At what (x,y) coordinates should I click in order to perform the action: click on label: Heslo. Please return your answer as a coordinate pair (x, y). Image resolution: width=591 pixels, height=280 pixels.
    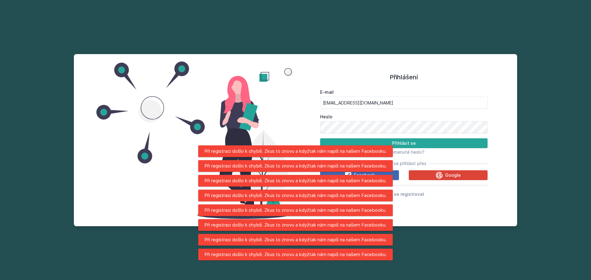
    Looking at the image, I should click on (404, 117).